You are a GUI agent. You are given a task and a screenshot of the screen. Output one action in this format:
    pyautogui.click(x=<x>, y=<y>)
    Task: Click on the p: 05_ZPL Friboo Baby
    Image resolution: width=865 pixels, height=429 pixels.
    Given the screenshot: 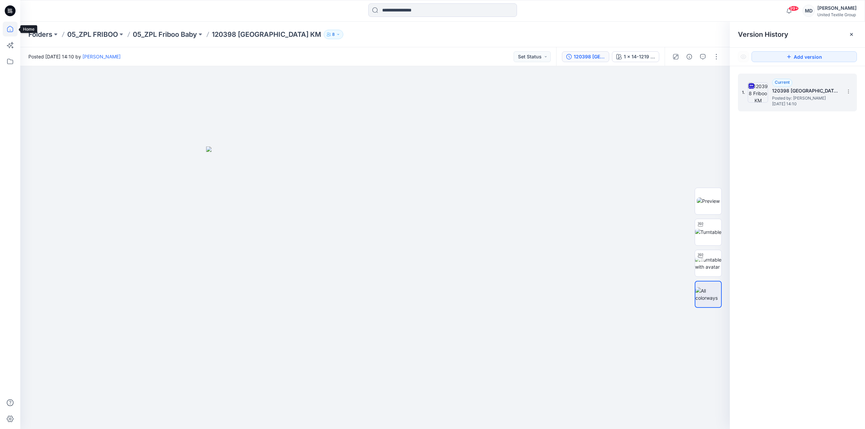 What is the action you would take?
    pyautogui.click(x=165, y=34)
    